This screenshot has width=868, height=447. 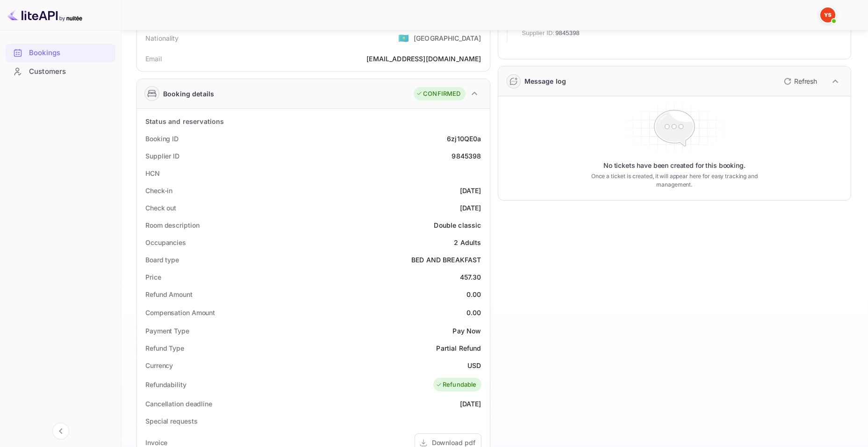 What do you see at coordinates (674, 166) in the screenshot?
I see `p: No tickets have been created for this booking.` at bounding box center [674, 166].